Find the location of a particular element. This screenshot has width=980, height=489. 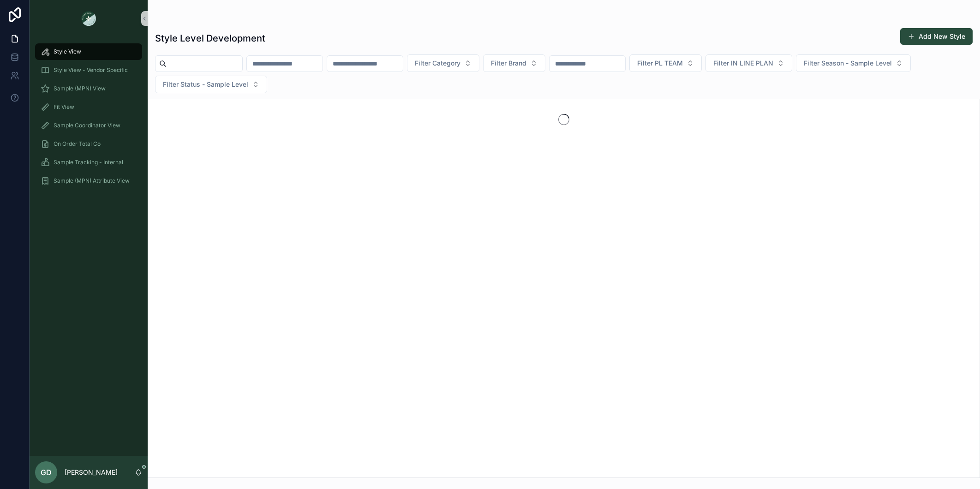

span: On Order Total Co is located at coordinates (77, 144).